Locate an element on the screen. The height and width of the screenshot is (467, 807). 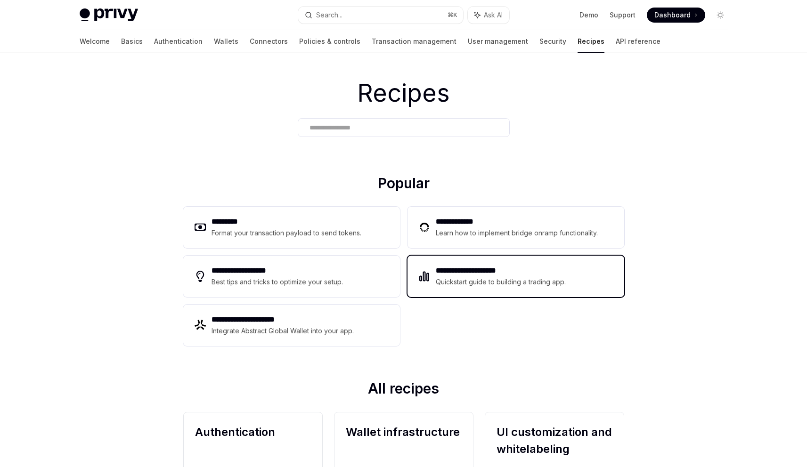
a: Authentication is located at coordinates (178, 41).